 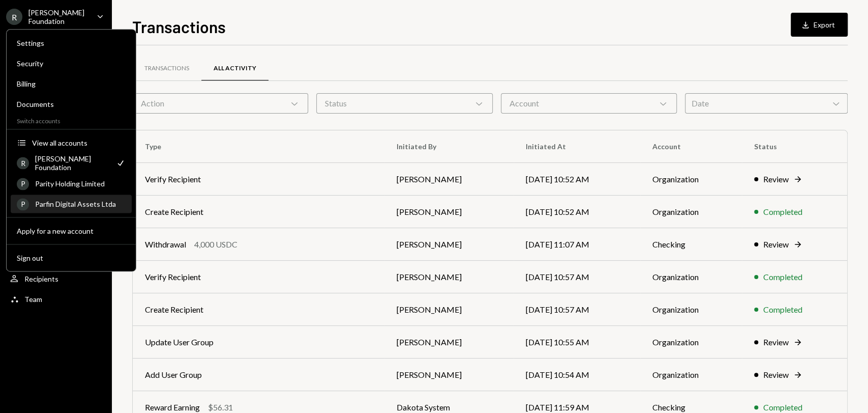 I want to click on a: Settings, so click(x=71, y=43).